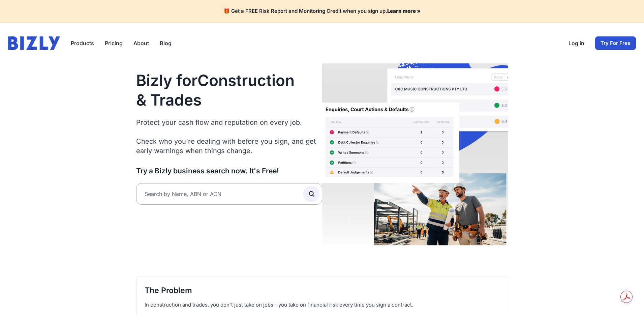 This screenshot has height=315, width=644. I want to click on h4: 🎁 Get a FREE Risk Report and Monitoring Credit when you sign up., so click(322, 11).